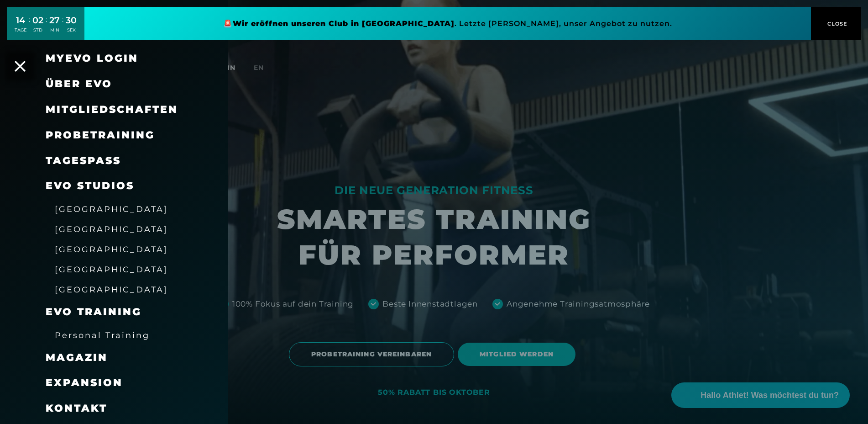 The width and height of the screenshot is (868, 424). I want to click on div: 14, so click(21, 20).